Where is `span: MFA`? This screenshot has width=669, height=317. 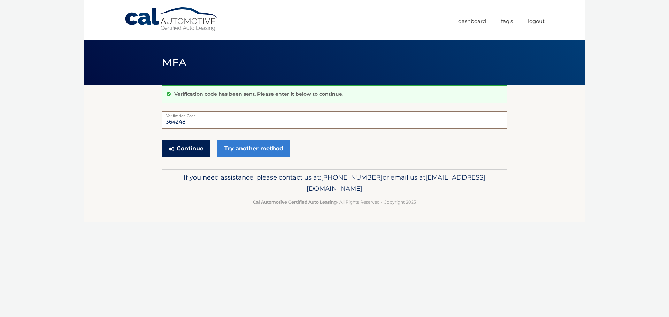
span: MFA is located at coordinates (174, 62).